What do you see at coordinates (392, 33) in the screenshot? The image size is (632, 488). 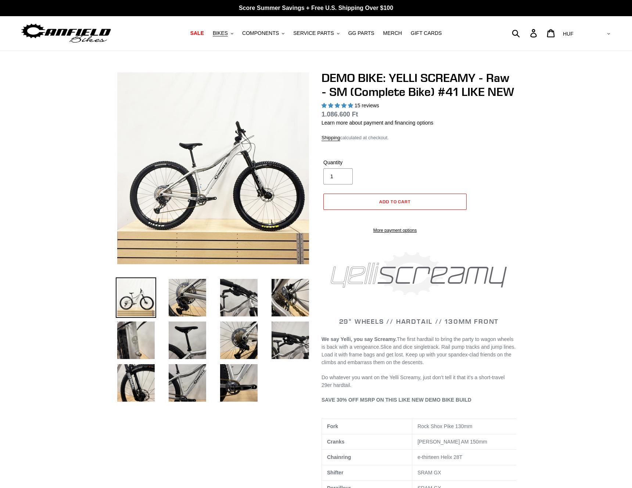 I see `a: MERCH` at bounding box center [392, 33].